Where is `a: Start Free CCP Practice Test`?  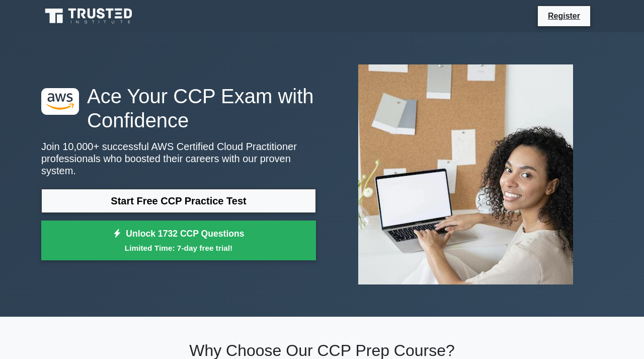 a: Start Free CCP Practice Test is located at coordinates (179, 201).